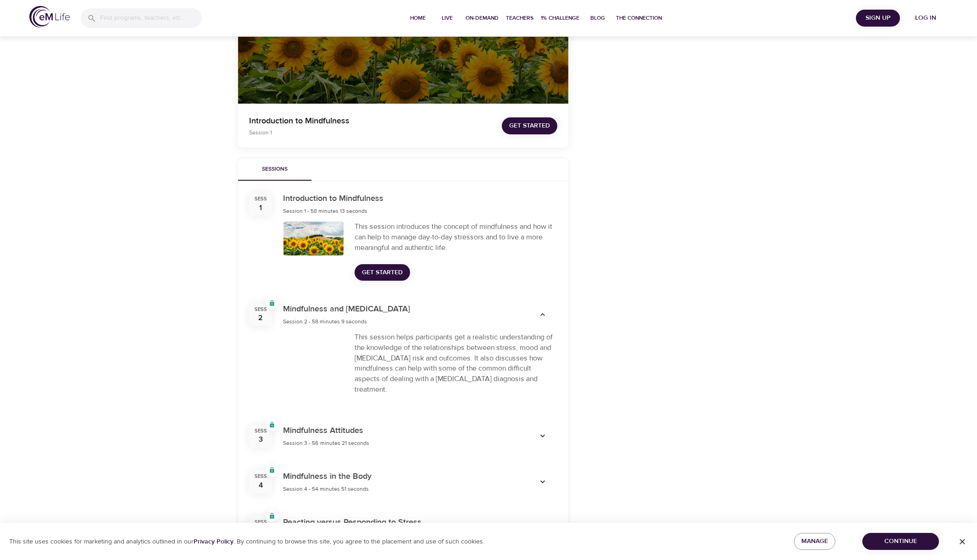  Describe the element at coordinates (213, 542) in the screenshot. I see `a: Privacy Policy` at that location.